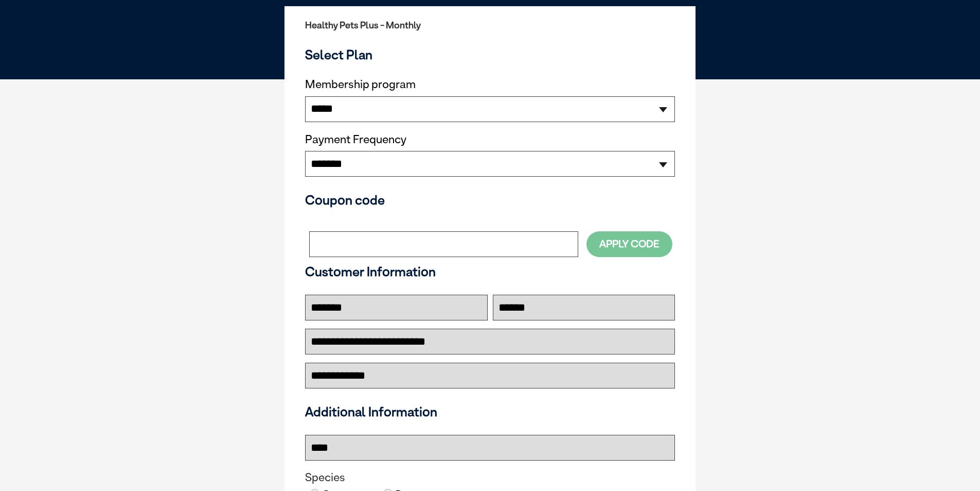 The width and height of the screenshot is (980, 491). What do you see at coordinates (490, 55) in the screenshot?
I see `h3: Select Plan` at bounding box center [490, 55].